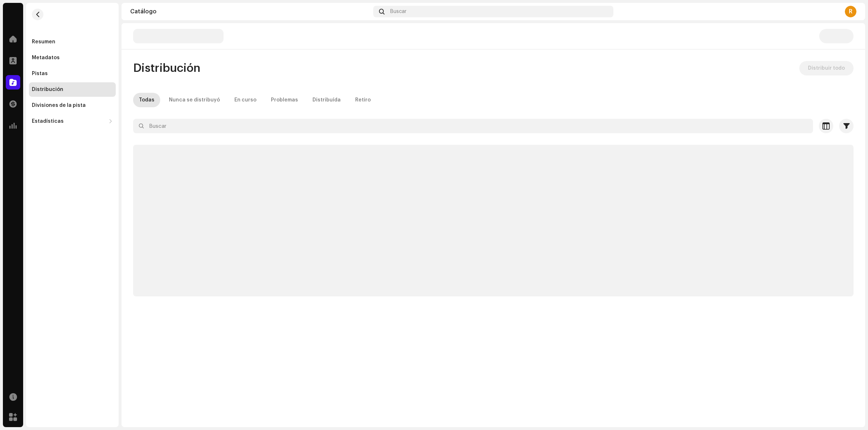 This screenshot has height=430, width=868. Describe the element at coordinates (284, 100) in the screenshot. I see `div: Problemas` at that location.